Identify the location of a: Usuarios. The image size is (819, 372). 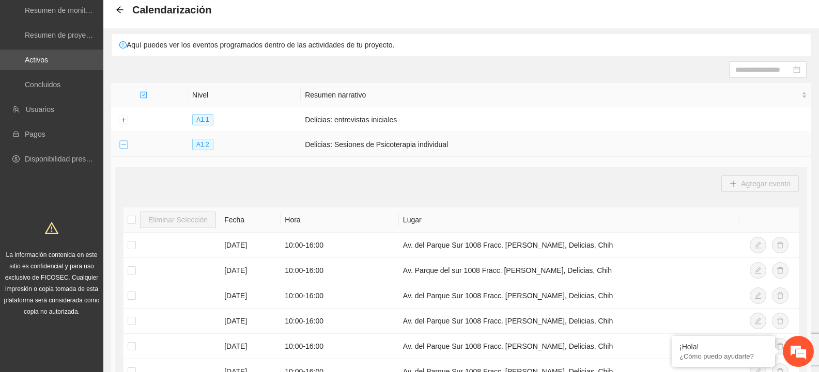
(40, 109).